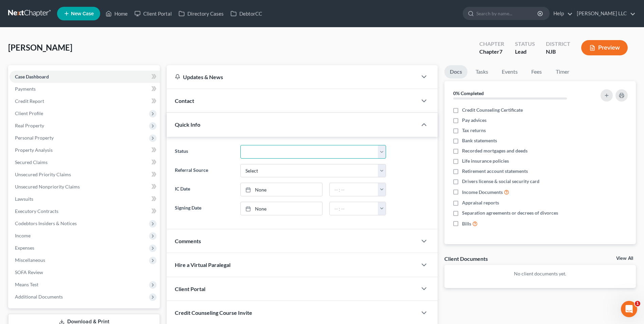  What do you see at coordinates (84, 77) in the screenshot?
I see `a: Case Dashboard` at bounding box center [84, 77].